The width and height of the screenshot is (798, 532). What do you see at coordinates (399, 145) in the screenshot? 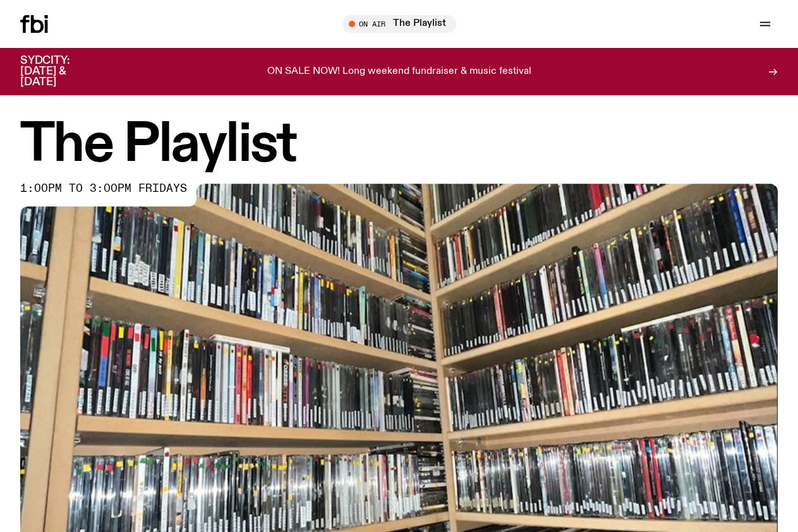
I see `h1: The Playlist` at bounding box center [399, 145].